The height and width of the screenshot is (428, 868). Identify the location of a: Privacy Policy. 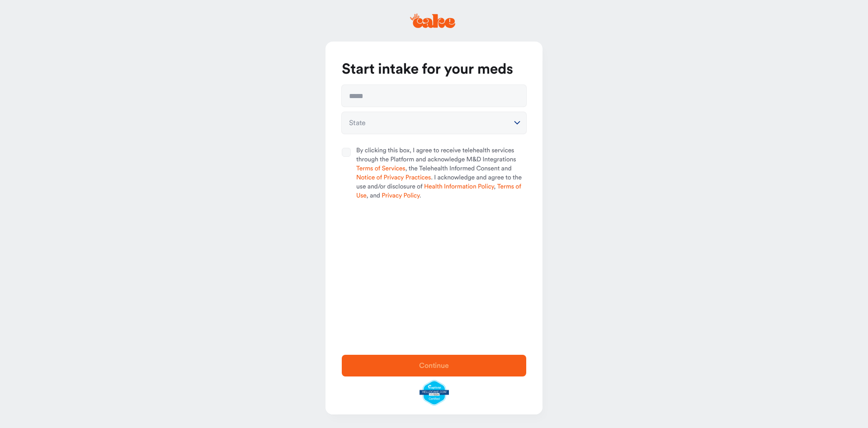
(400, 196).